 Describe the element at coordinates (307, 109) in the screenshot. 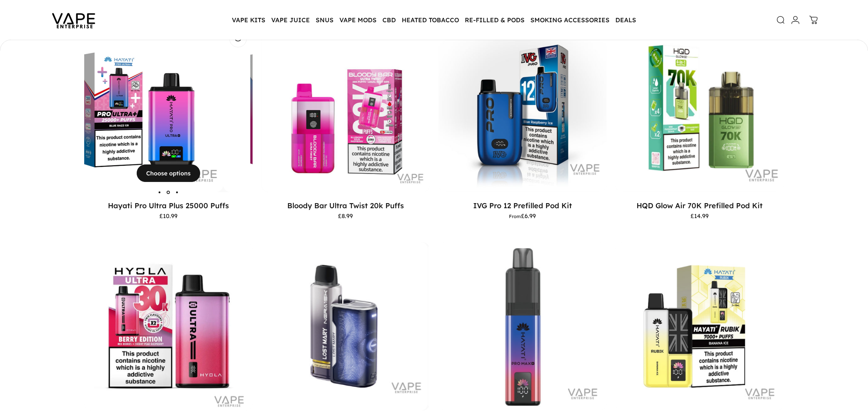

I see `img: Hayati Pro Ultra Plus 25000 puffs vape kit Blue Sour Raspberry flavour 20mg` at that location.